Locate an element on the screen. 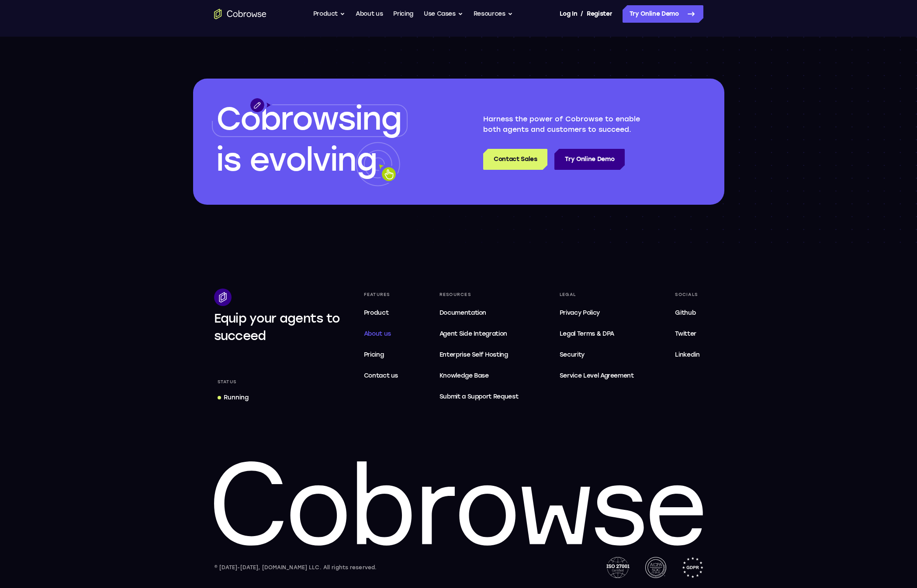 The height and width of the screenshot is (588, 917). a: Enterprise Self Hosting is located at coordinates (479, 355).